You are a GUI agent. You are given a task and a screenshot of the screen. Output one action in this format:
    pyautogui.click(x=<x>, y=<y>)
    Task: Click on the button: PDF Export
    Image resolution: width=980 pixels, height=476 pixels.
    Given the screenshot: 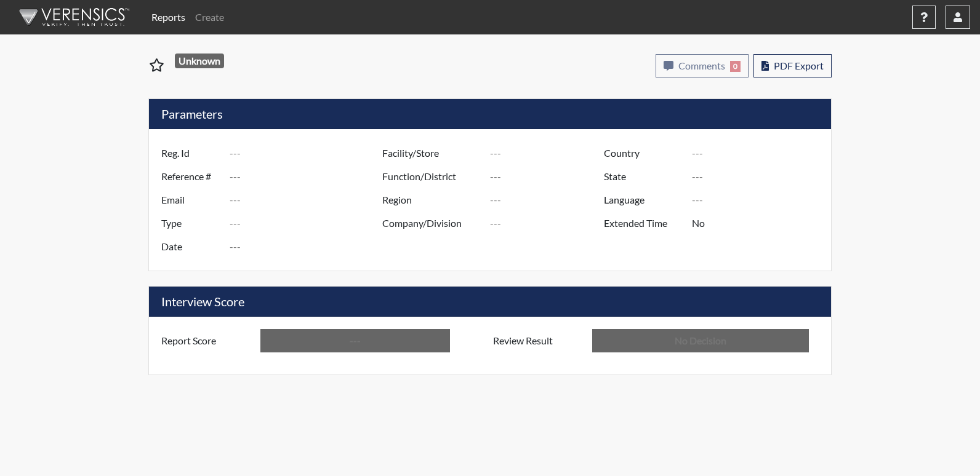 What is the action you would take?
    pyautogui.click(x=792, y=66)
    